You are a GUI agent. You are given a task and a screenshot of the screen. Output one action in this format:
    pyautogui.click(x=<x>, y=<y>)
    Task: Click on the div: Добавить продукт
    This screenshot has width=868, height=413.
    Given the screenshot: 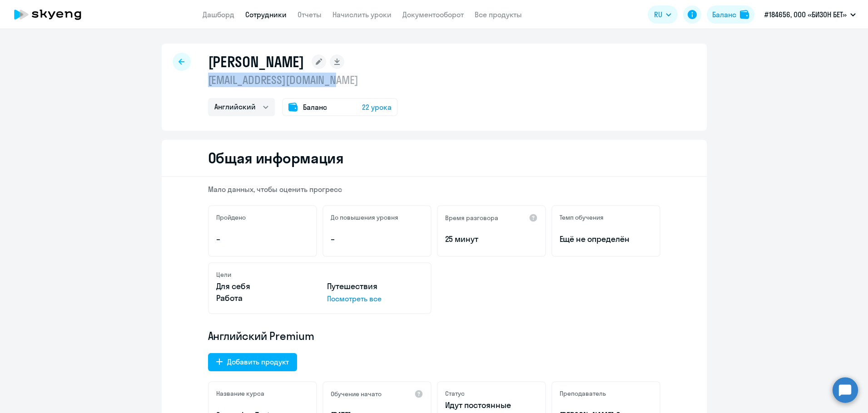 What is the action you would take?
    pyautogui.click(x=258, y=362)
    